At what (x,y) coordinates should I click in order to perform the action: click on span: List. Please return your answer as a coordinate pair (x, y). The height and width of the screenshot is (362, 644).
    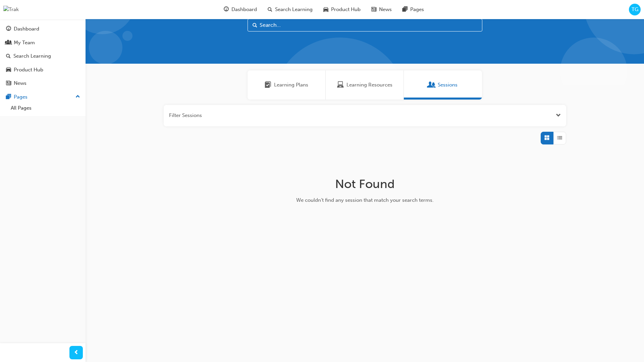
    Looking at the image, I should click on (559, 138).